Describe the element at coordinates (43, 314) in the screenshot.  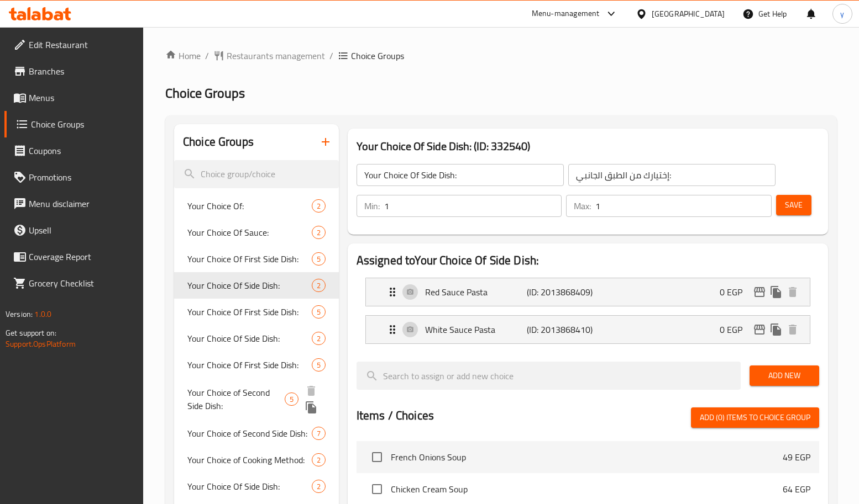
I see `span: 1.0.0` at that location.